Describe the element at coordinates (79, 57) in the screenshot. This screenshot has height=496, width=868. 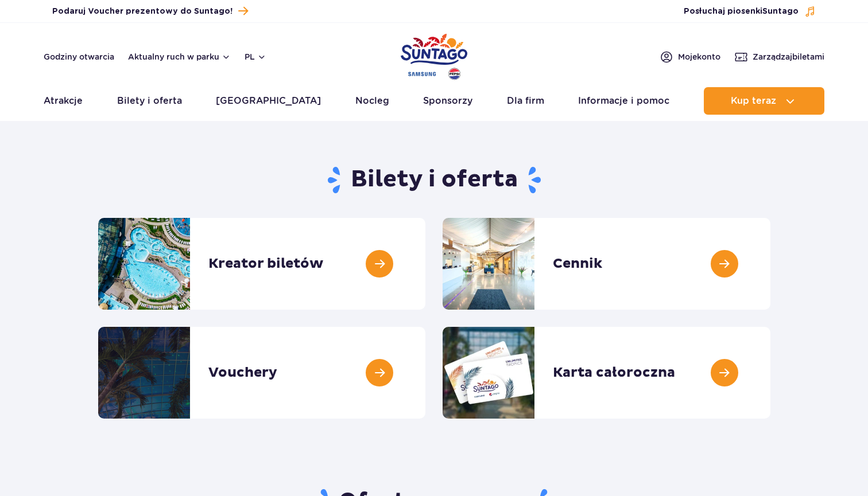
I see `a: Godziny otwarcia` at that location.